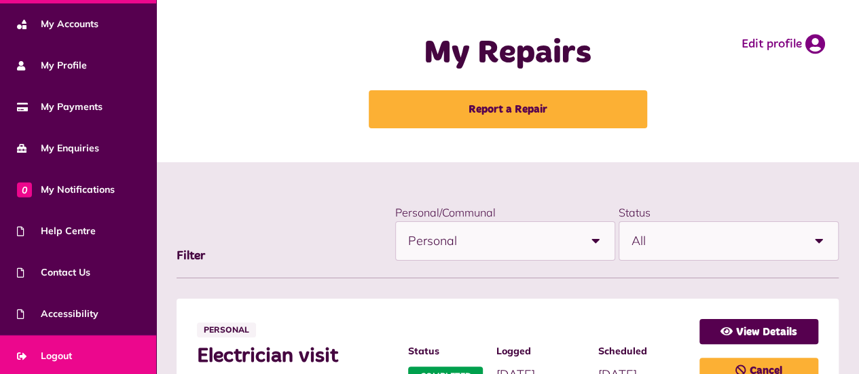 The height and width of the screenshot is (374, 859). What do you see at coordinates (60, 107) in the screenshot?
I see `span: My Payments` at bounding box center [60, 107].